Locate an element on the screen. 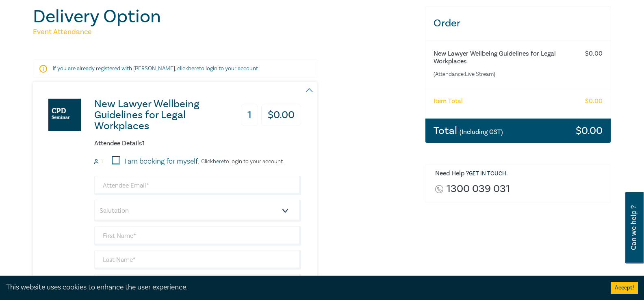 This screenshot has height=300, width=644. button: Accept cookies is located at coordinates (624, 288).